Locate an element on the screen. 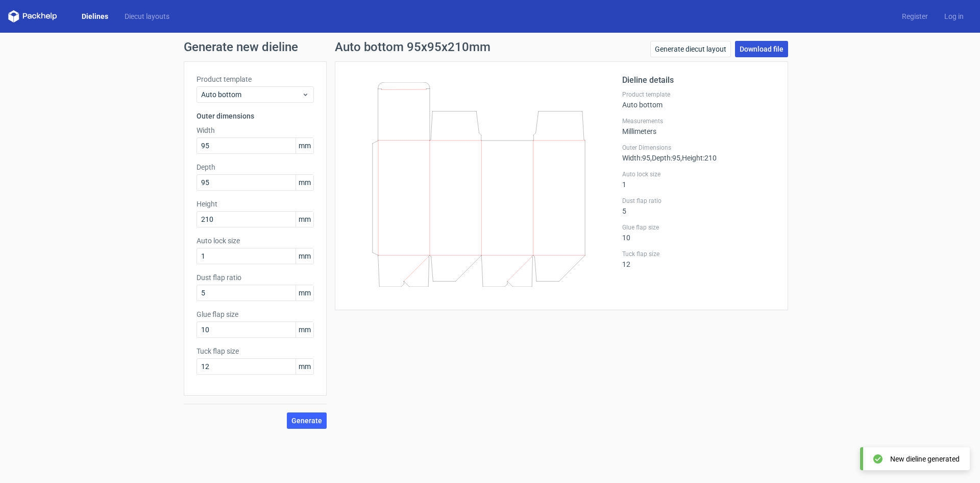  a: Dielines is located at coordinates (95, 16).